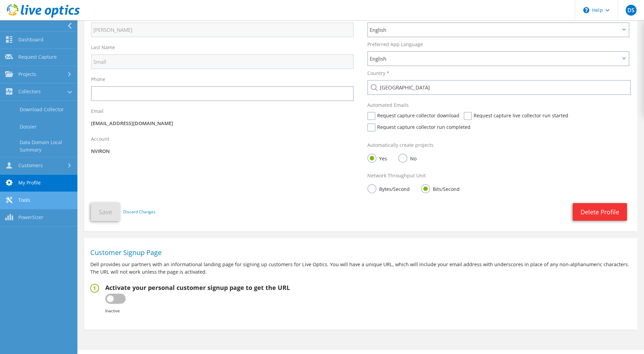  What do you see at coordinates (395, 45) in the screenshot?
I see `label: Preferred App Language` at bounding box center [395, 45].